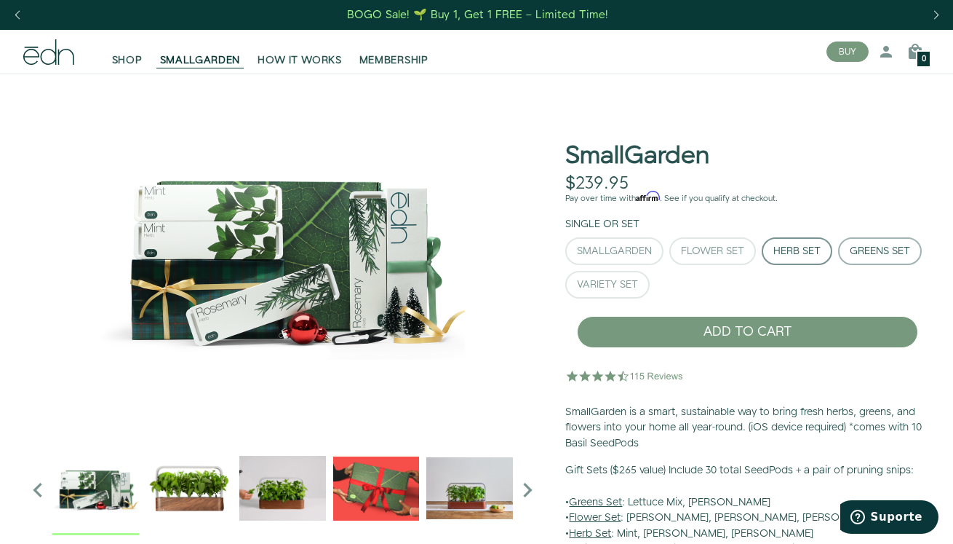 Image resolution: width=953 pixels, height=544 pixels. What do you see at coordinates (477, 15) in the screenshot?
I see `div: BOGO Sale! 🌱 Buy 1, Get 1 FREE – Limited Time!` at bounding box center [477, 15].